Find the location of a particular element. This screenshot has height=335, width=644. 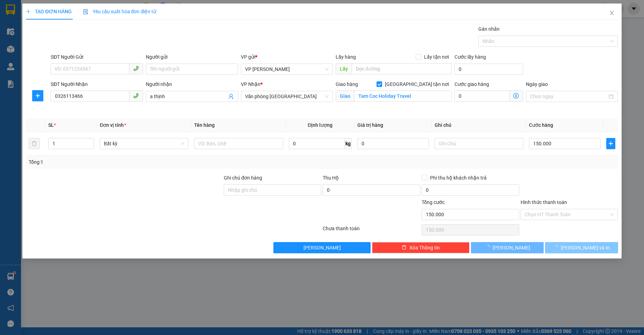

label: Ghi chú đơn hàng is located at coordinates (243, 178).